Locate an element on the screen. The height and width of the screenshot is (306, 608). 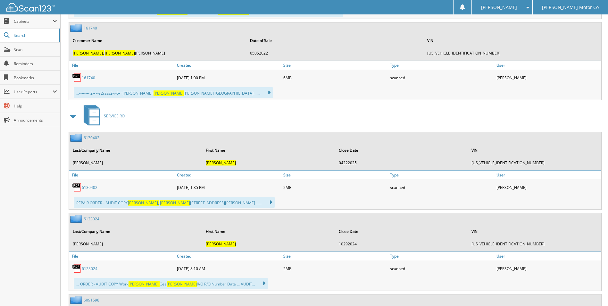
span: Announcements is located at coordinates (35, 120).